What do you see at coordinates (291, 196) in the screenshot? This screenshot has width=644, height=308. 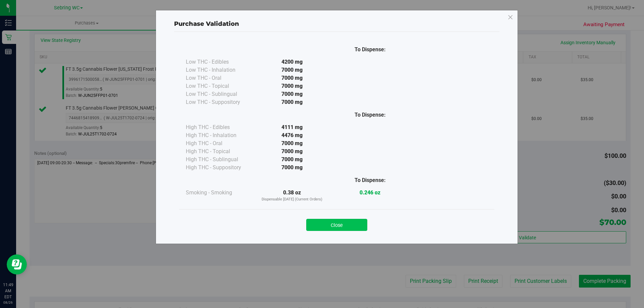 I see `div: 0.38 oz` at bounding box center [291, 196].